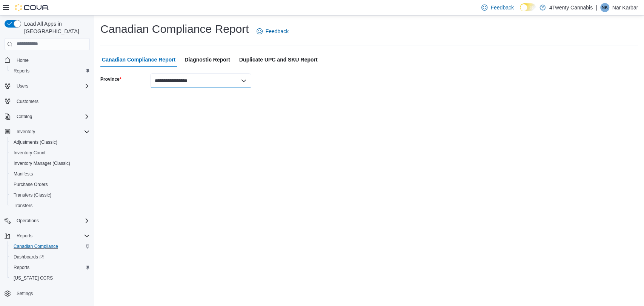 Image resolution: width=644 pixels, height=306 pixels. What do you see at coordinates (50, 163) in the screenshot?
I see `button: Inventory Manager (Classic)` at bounding box center [50, 163].